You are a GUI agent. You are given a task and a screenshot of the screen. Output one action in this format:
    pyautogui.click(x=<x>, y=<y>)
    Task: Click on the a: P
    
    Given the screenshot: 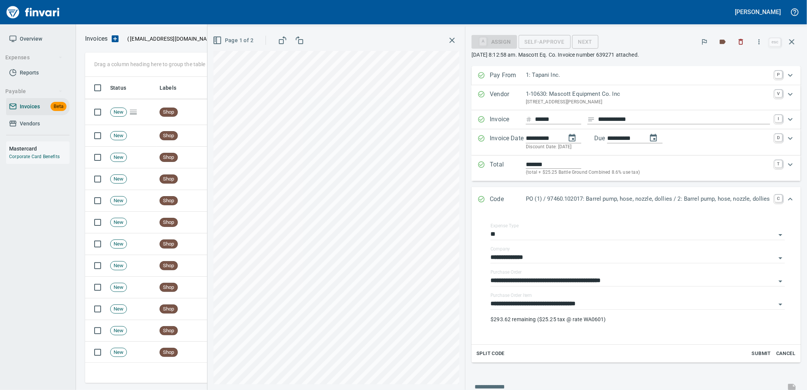 What is the action you would take?
    pyautogui.click(x=779, y=74)
    